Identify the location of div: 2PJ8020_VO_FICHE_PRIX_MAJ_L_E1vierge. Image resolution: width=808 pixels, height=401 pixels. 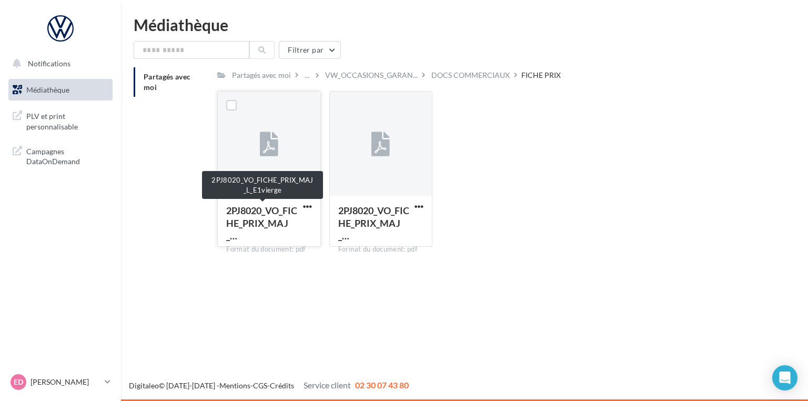
(263, 185).